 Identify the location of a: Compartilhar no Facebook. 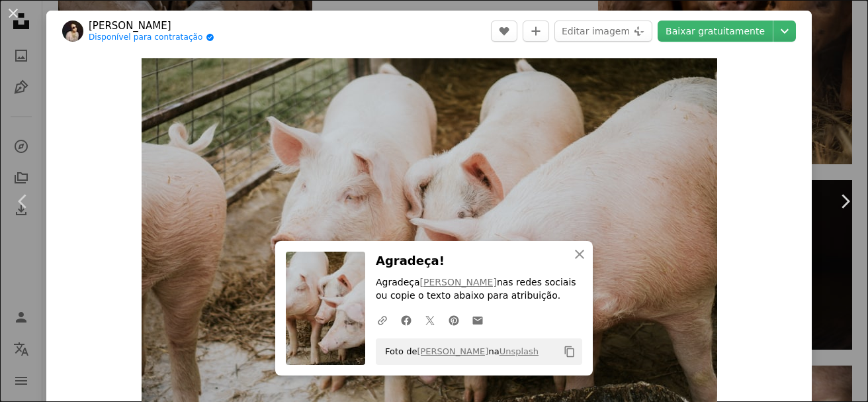
(406, 320).